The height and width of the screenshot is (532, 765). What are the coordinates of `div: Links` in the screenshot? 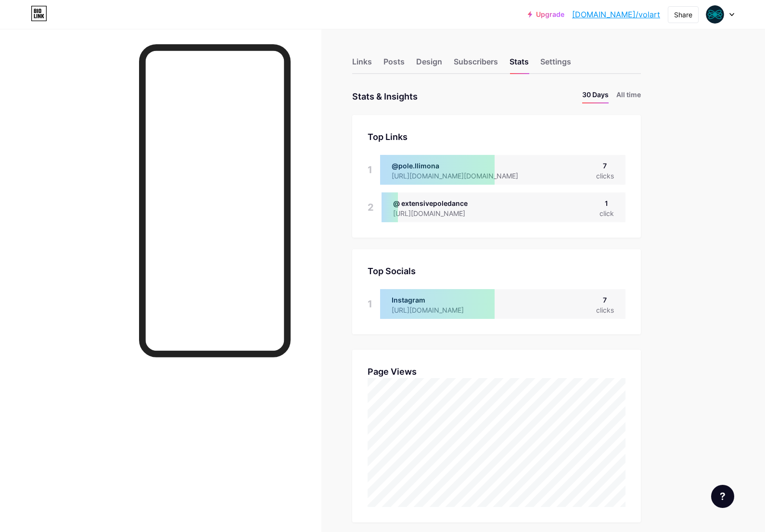 It's located at (362, 64).